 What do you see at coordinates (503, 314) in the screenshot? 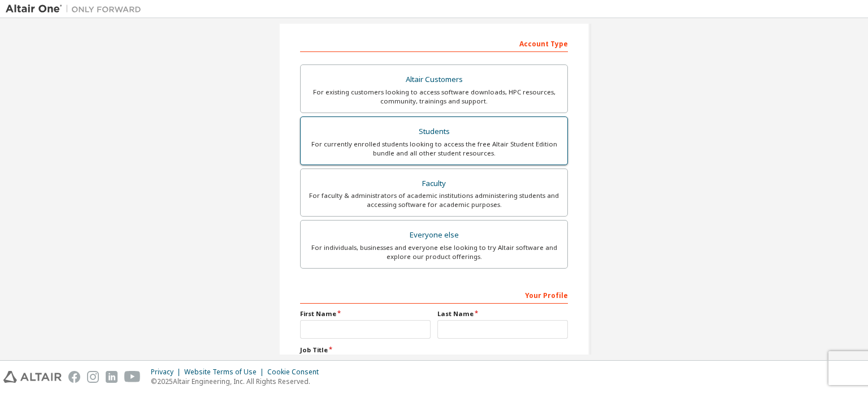
I see `label: Last Name` at bounding box center [503, 314].